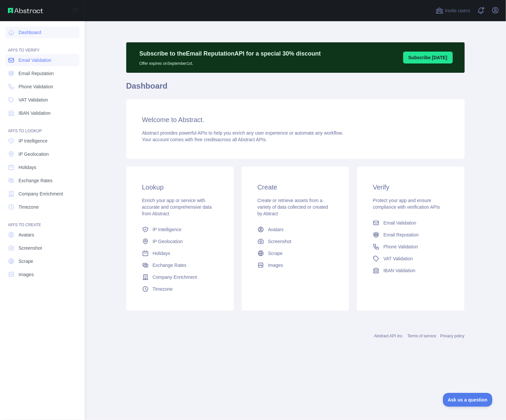  What do you see at coordinates (293, 207) in the screenshot?
I see `span: Create or retrieve assets from a variety of data collected or created by Abtract` at bounding box center [293, 207].